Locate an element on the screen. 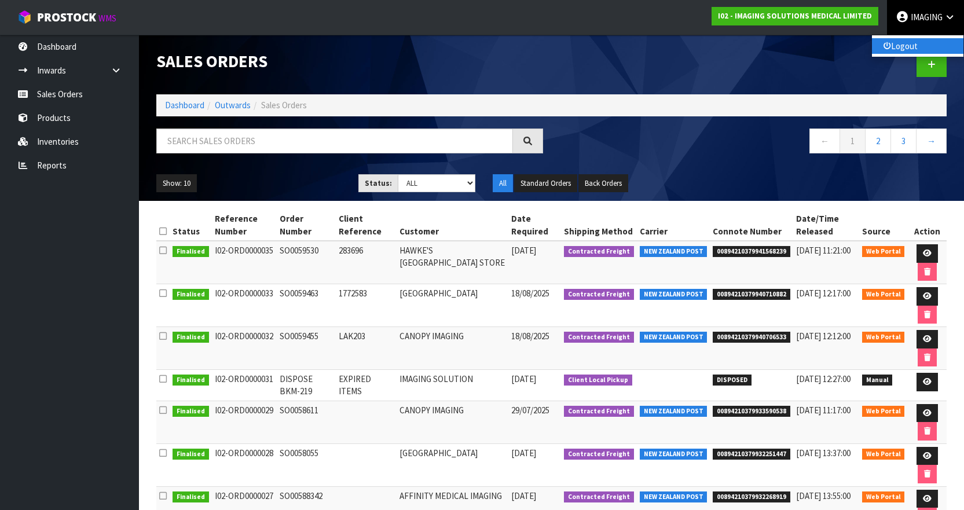 This screenshot has height=510, width=964. th: Status is located at coordinates (191, 225).